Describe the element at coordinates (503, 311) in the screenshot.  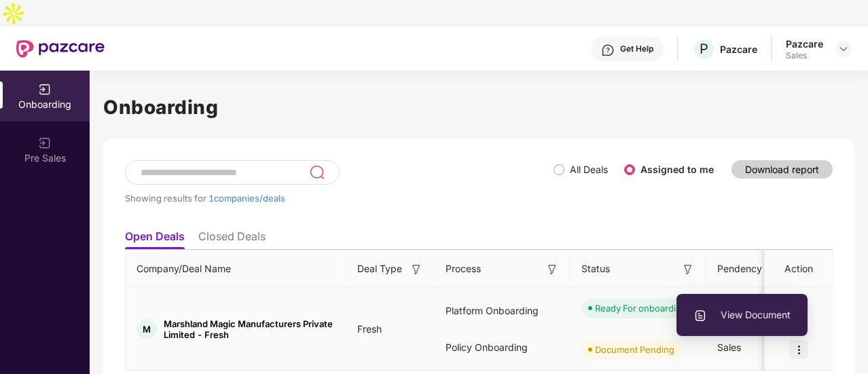
I see `div: Platform Onboarding` at that location.